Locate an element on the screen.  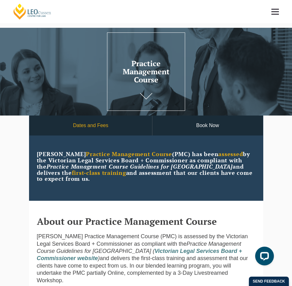
strong: assessed is located at coordinates (231, 154).